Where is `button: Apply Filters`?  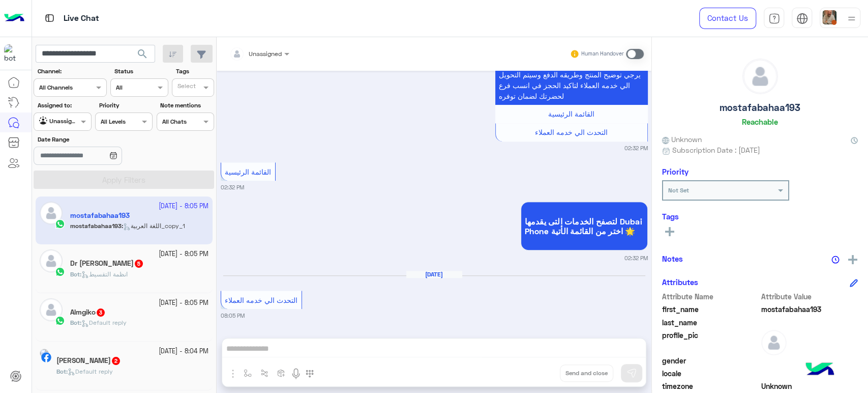 button: Apply Filters is located at coordinates (124, 179).